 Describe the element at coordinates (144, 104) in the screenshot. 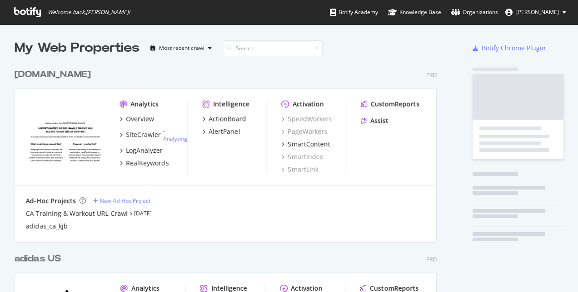

I see `div: Analytics` at that location.